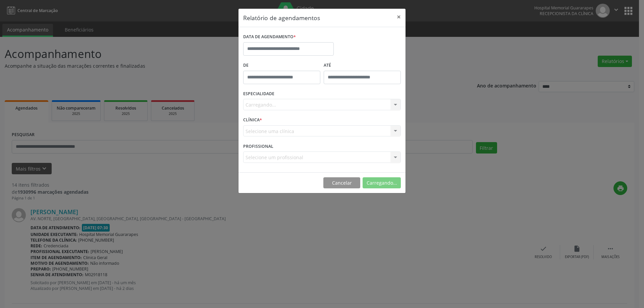  I want to click on label: ATÉ, so click(362, 65).